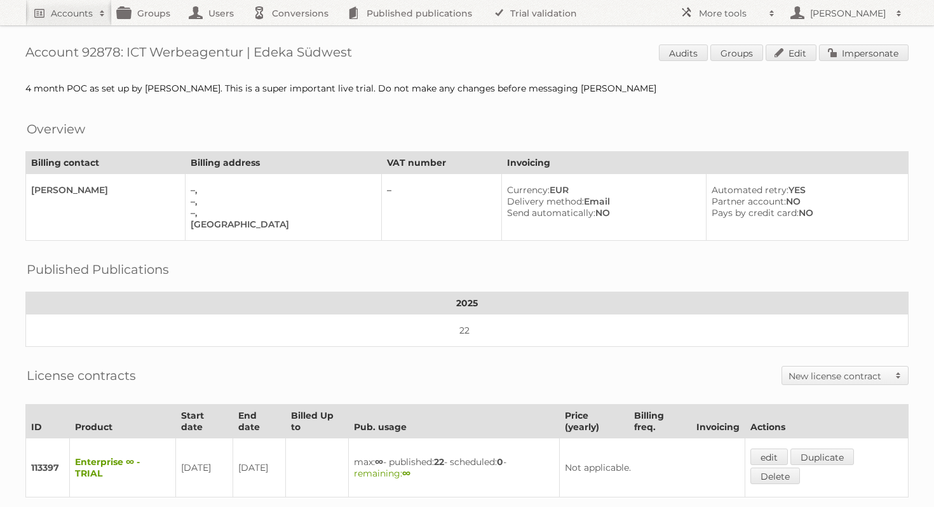  Describe the element at coordinates (204, 421) in the screenshot. I see `th: Start date` at that location.